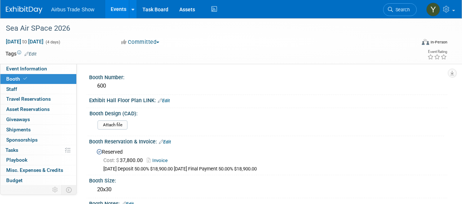 The image size is (462, 204). Describe the element at coordinates (55, 190) in the screenshot. I see `td: Personalize Event Tab Strip` at that location.